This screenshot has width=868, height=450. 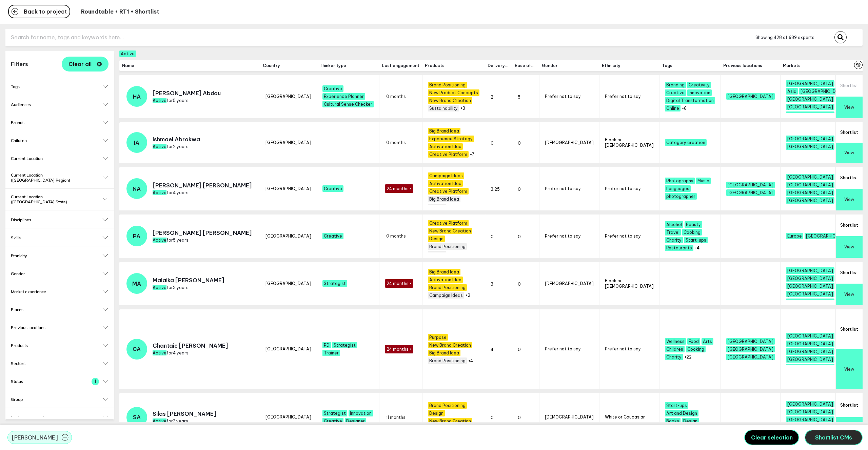 I want to click on span: Beauty, so click(x=694, y=224).